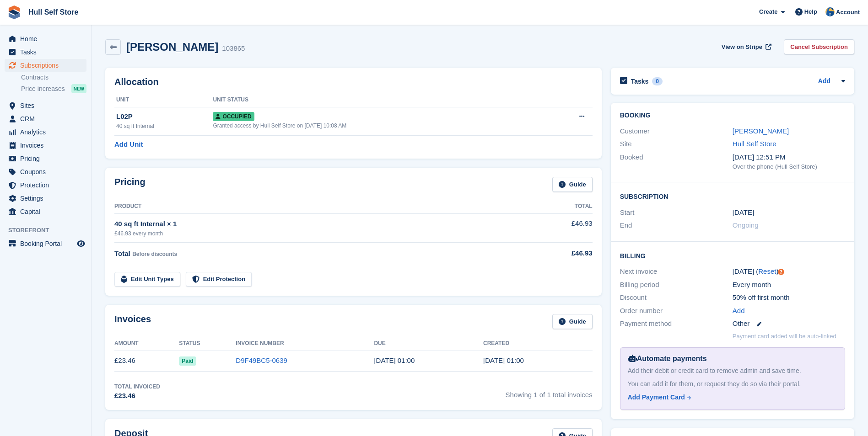  Describe the element at coordinates (768, 12) in the screenshot. I see `span: Create` at that location.